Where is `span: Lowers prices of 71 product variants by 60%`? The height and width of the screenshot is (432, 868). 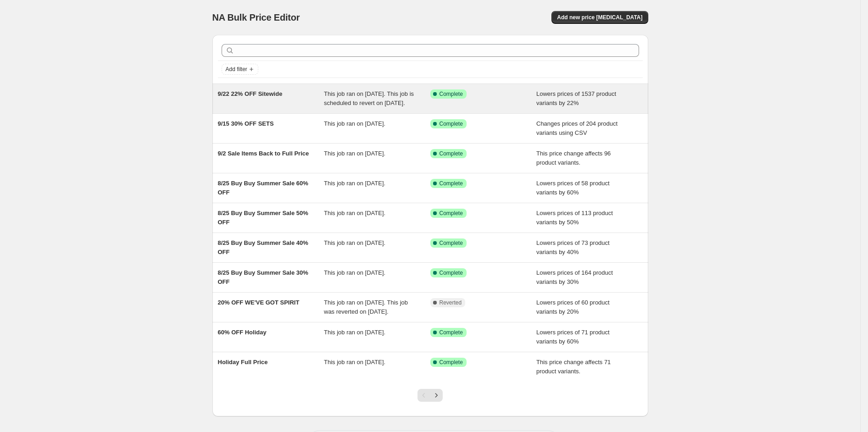
span: Lowers prices of 71 product variants by 60% is located at coordinates (573, 336).